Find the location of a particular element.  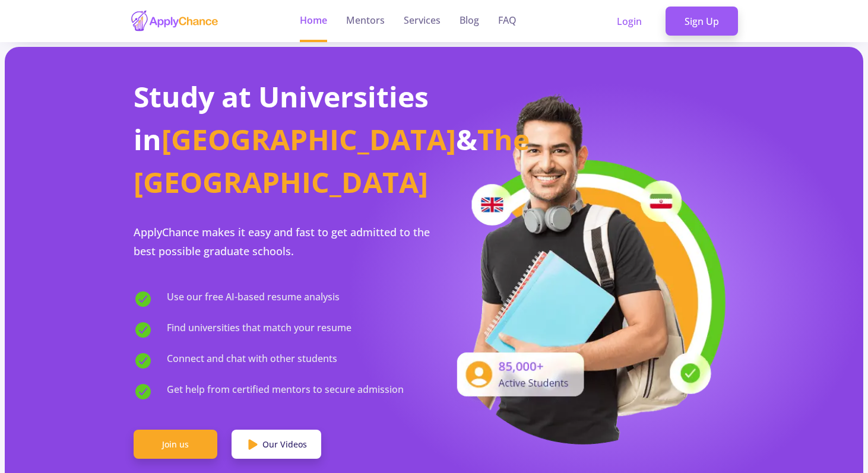

a: Join us is located at coordinates (175, 445).